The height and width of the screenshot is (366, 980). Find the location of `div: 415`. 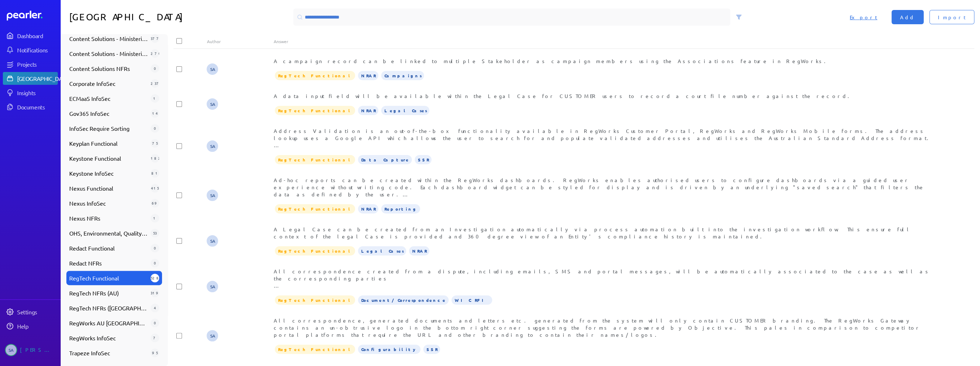

div: 415 is located at coordinates (155, 189).